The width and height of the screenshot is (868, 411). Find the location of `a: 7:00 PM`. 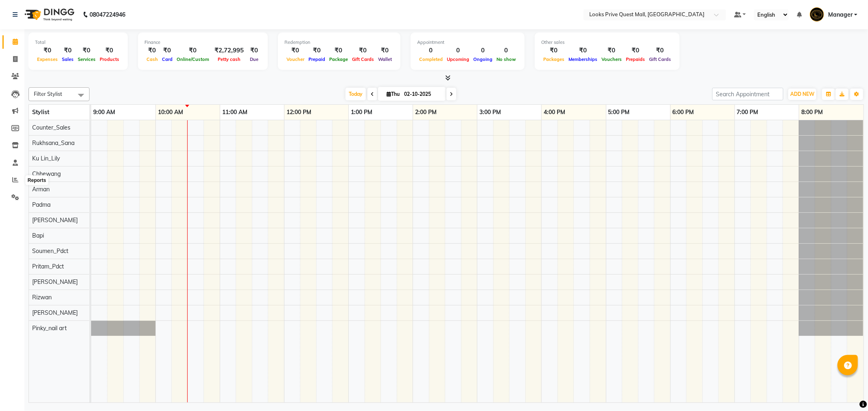

a: 7:00 PM is located at coordinates (747, 112).